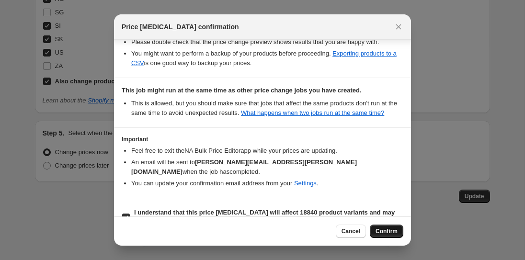 This screenshot has width=525, height=260. I want to click on li: An email will be sent to when the job has completed ., so click(268, 167).